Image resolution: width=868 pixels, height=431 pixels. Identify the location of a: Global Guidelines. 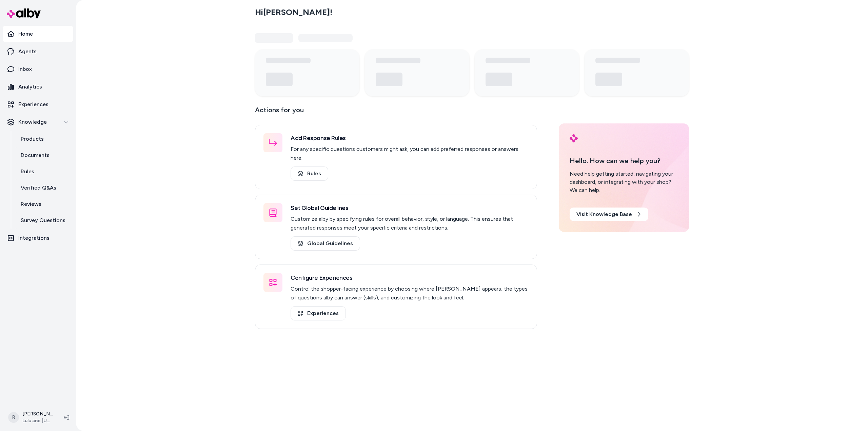
(325, 244).